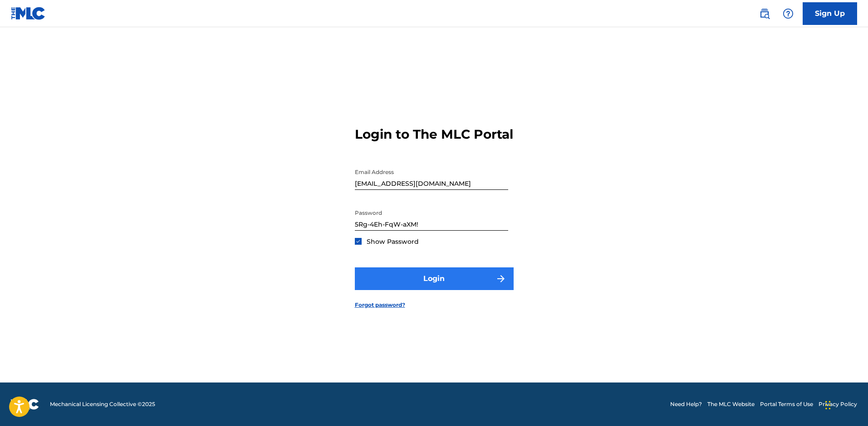 This screenshot has width=868, height=426. What do you see at coordinates (358, 241) in the screenshot?
I see `img: checkbox` at bounding box center [358, 241].